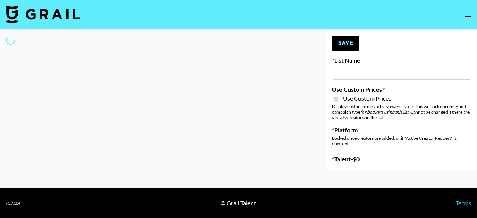 This screenshot has height=218, width=477. I want to click on div: Display custom prices to list viewers. Note: This will lock currency and campaign type . Cannot b..., so click(402, 112).